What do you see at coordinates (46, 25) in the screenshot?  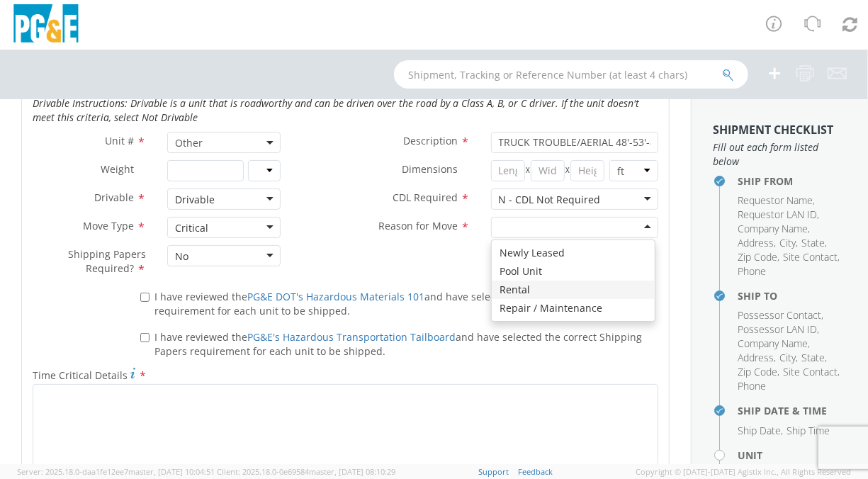 I see `img: pge-logo-06675f144f4cfa6a6814.png` at bounding box center [46, 25].